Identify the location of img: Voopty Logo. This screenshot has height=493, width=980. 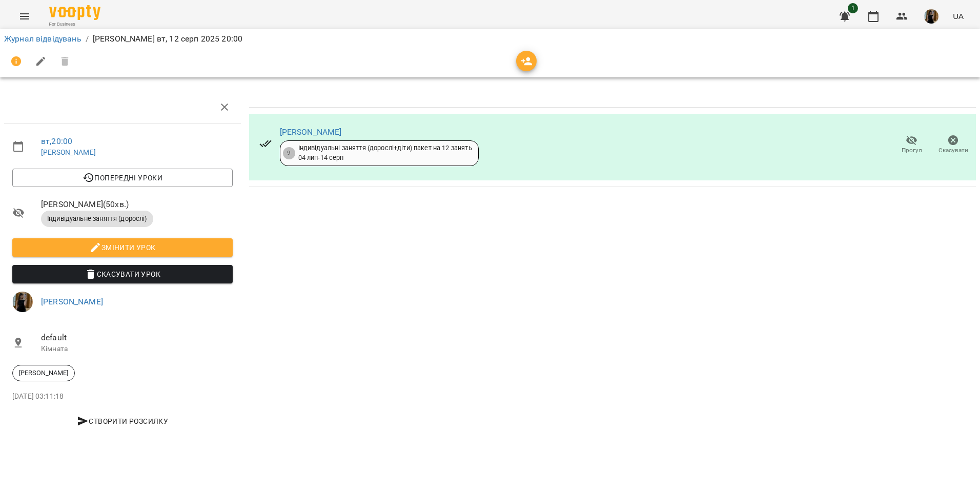
(75, 12).